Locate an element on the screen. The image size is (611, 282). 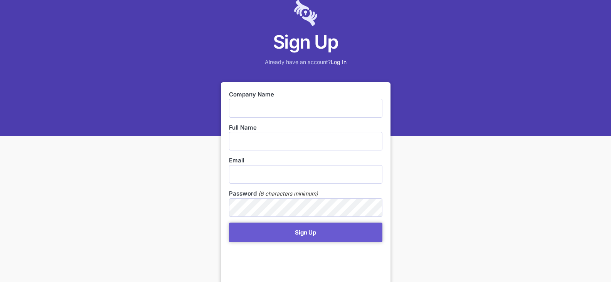
button: Sign Up is located at coordinates (306, 232).